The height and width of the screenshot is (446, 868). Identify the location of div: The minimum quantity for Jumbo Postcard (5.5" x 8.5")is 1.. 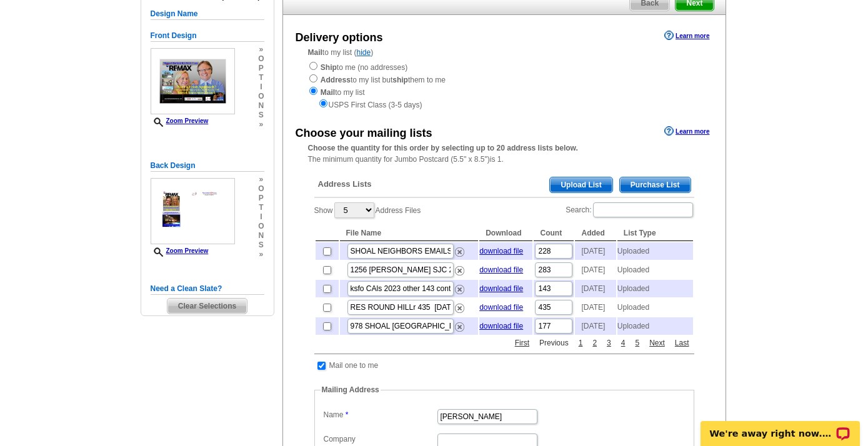
(504, 154).